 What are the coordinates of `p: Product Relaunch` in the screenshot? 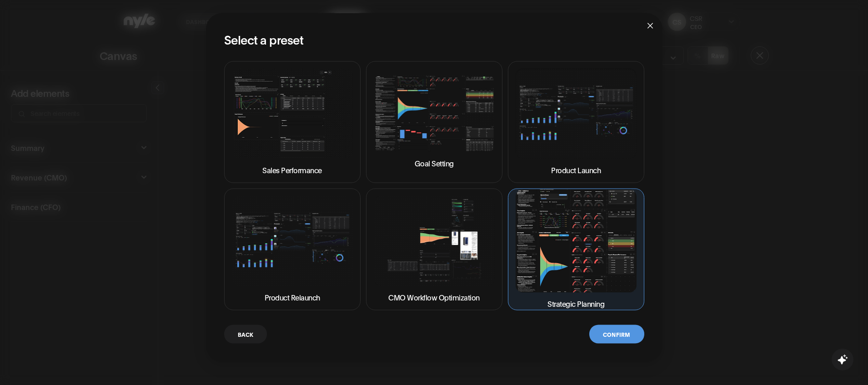 It's located at (293, 297).